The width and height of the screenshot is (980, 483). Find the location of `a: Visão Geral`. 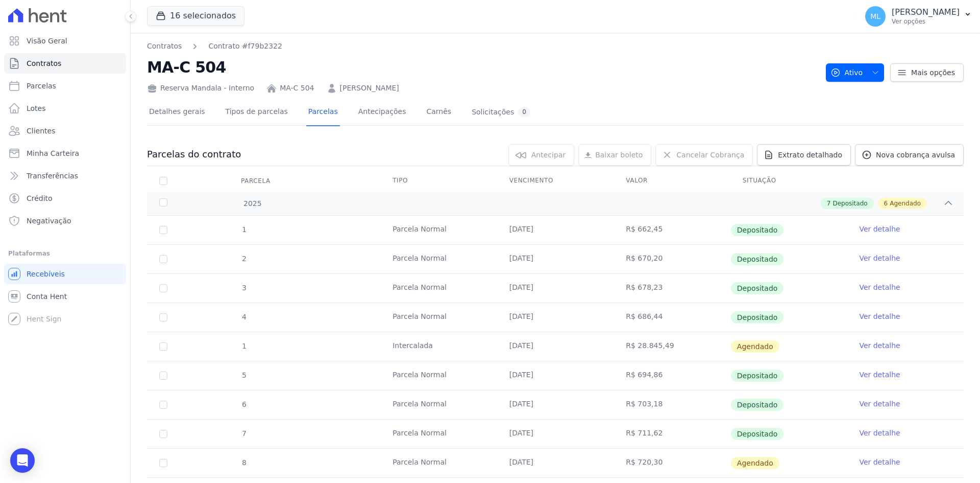

a: Visão Geral is located at coordinates (64, 41).